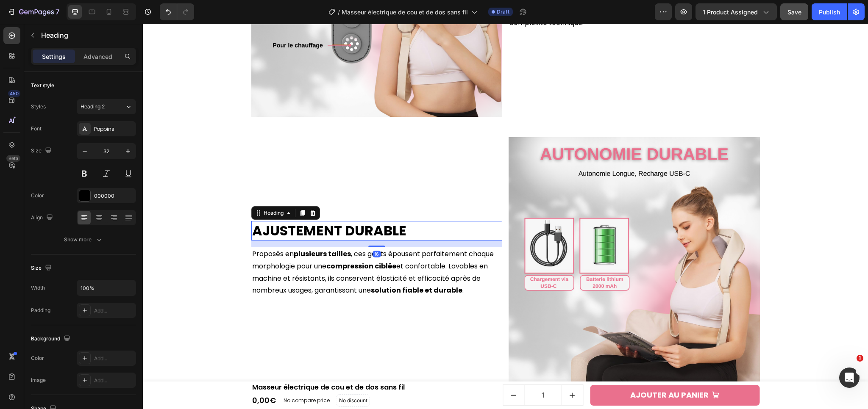 The width and height of the screenshot is (868, 409). I want to click on div: Poppins, so click(114, 129).